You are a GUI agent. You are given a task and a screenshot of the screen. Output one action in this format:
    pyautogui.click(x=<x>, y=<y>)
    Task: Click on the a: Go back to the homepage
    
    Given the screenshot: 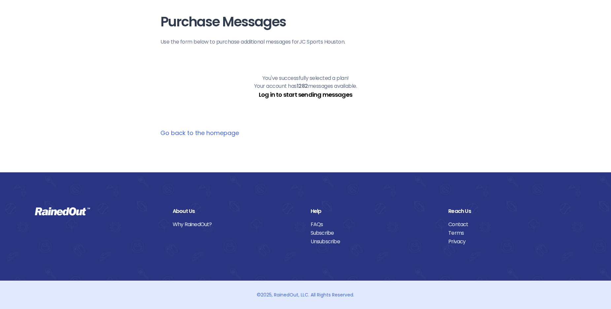 What is the action you would take?
    pyautogui.click(x=200, y=133)
    